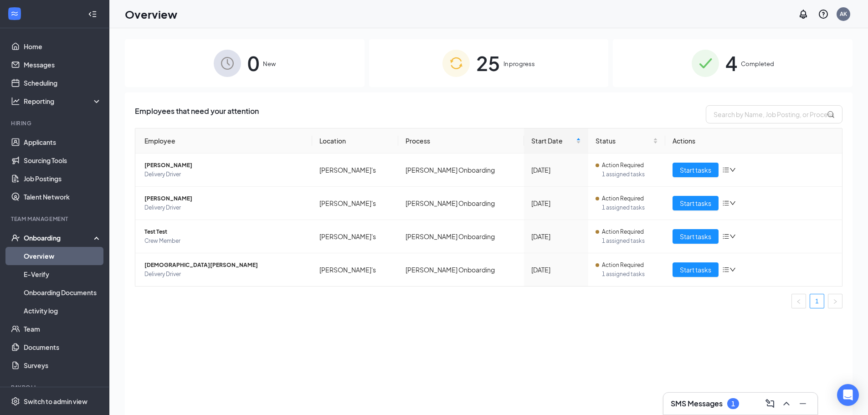 The width and height of the screenshot is (868, 415). I want to click on span: Crew Member, so click(225, 241).